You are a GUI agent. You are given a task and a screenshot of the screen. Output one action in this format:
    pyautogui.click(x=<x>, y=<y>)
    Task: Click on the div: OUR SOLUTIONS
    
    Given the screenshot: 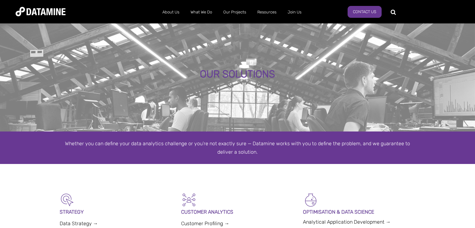 What is the action you would take?
    pyautogui.click(x=238, y=74)
    